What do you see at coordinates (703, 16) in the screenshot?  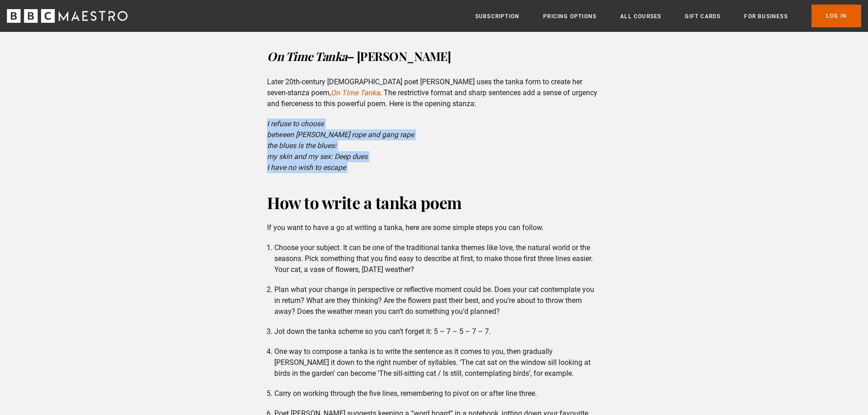 I see `a: Gift Cards` at bounding box center [703, 16].